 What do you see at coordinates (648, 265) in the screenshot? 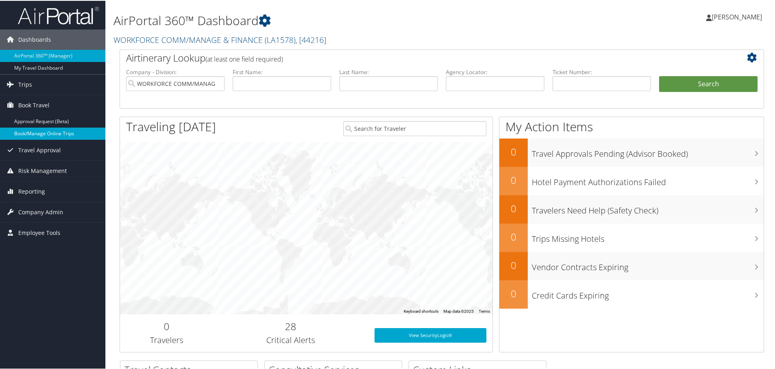
I see `h3: Vendor Contracts Expiring` at bounding box center [648, 265].